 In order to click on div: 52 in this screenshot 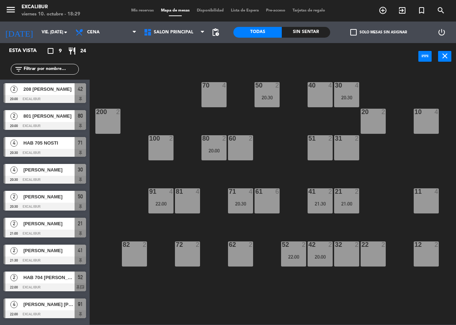, I will do `click(282, 245)`.